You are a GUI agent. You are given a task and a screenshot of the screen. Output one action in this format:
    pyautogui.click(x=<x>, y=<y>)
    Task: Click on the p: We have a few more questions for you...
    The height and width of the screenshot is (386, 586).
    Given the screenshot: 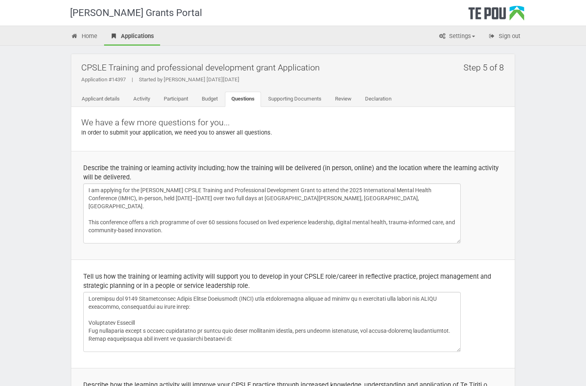 What is the action you would take?
    pyautogui.click(x=293, y=122)
    